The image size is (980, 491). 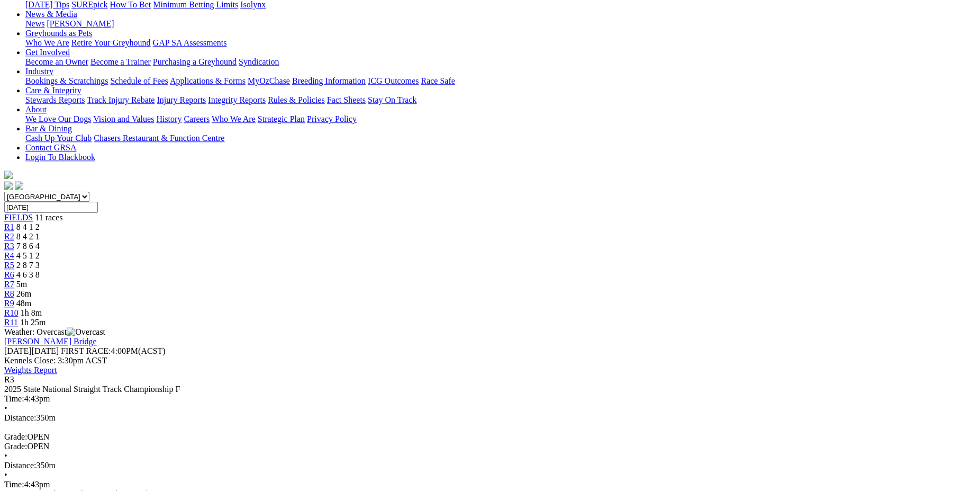 I want to click on span: Grade:, so click(x=16, y=446).